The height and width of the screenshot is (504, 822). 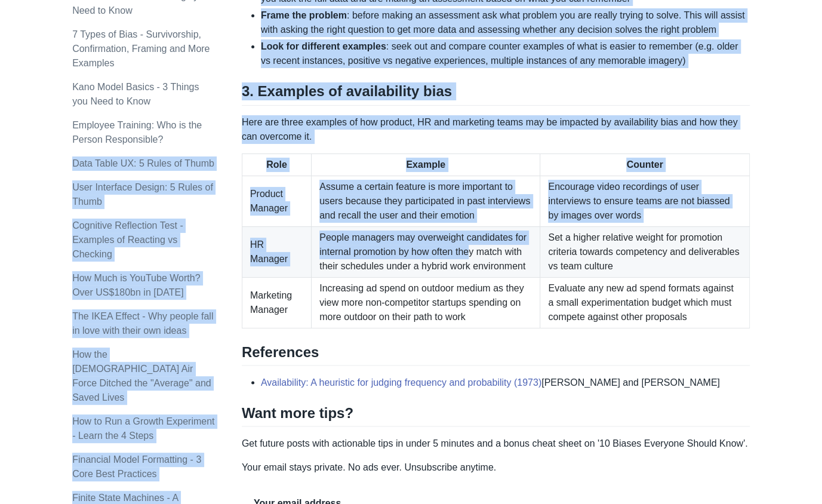 I want to click on td: Assume a certain feature is more important to users because they participated in past interviews ..., so click(x=426, y=200).